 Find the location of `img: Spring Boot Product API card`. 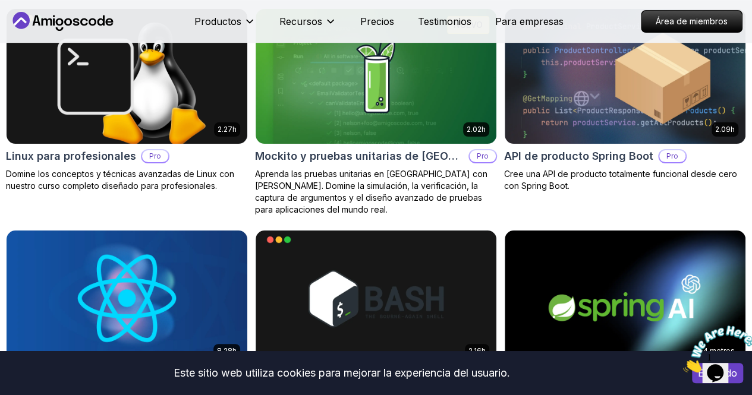

img: Spring Boot Product API card is located at coordinates (625, 76).